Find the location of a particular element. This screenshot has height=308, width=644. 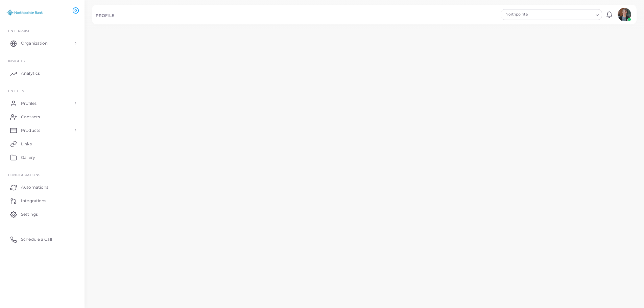

a: Profiles is located at coordinates (42, 103).